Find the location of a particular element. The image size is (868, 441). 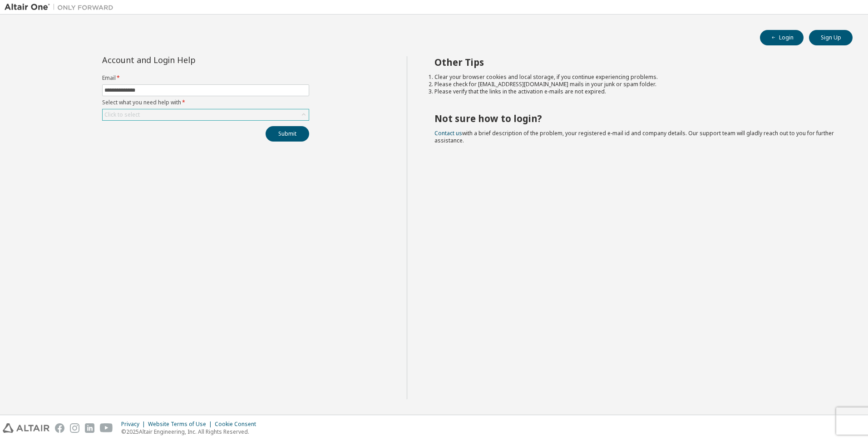

button: Submit is located at coordinates (287, 134).